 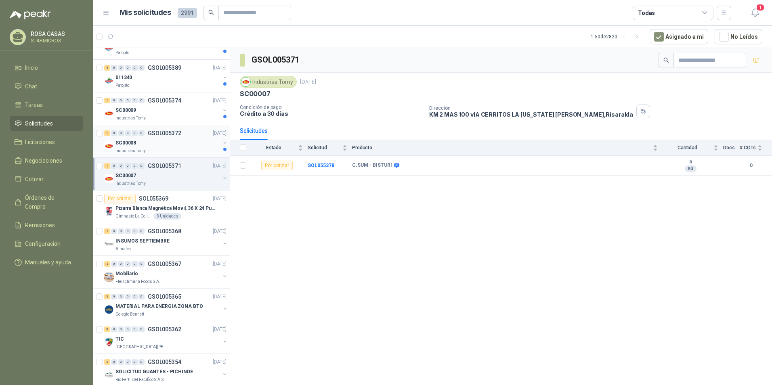 I want to click on div: 1, so click(x=107, y=133).